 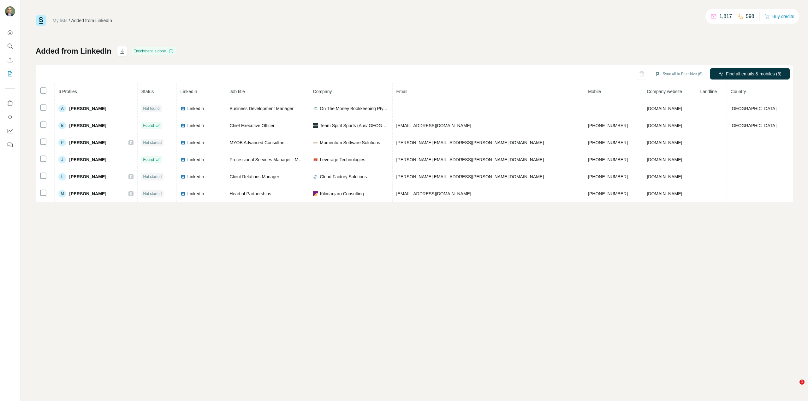 I want to click on span: Mobile, so click(x=594, y=91).